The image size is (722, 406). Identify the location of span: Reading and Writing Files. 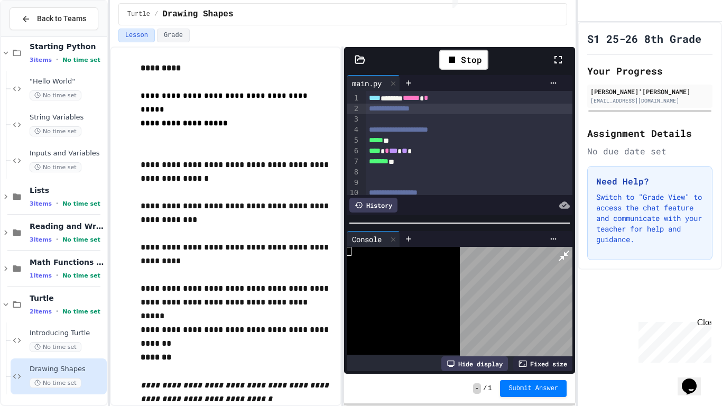
(67, 226).